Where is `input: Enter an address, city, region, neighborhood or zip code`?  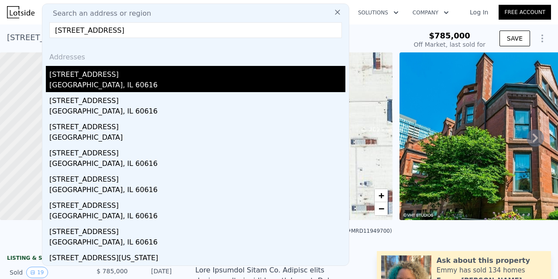 input: Enter an address, city, region, neighborhood or zip code is located at coordinates (195, 30).